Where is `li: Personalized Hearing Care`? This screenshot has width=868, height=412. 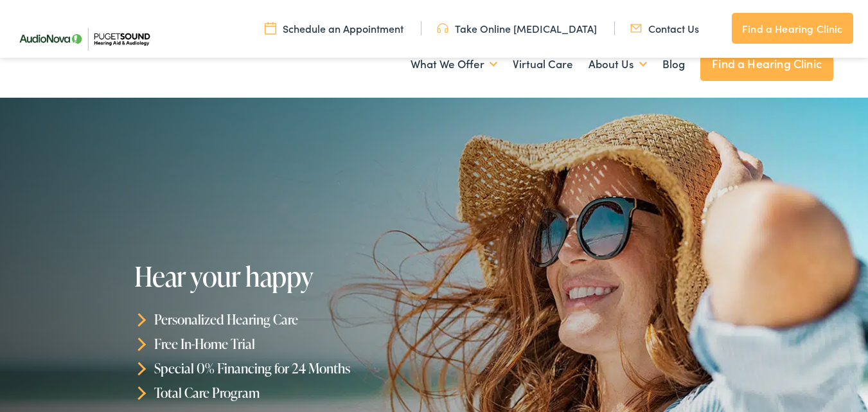 li: Personalized Hearing Care is located at coordinates (286, 319).